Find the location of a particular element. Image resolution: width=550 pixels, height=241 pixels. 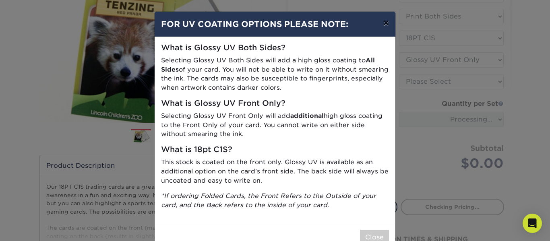

i: *If ordering Folded Cards, the Front Refers to the Outside of your card, and the Back refers to t... is located at coordinates (268, 200).